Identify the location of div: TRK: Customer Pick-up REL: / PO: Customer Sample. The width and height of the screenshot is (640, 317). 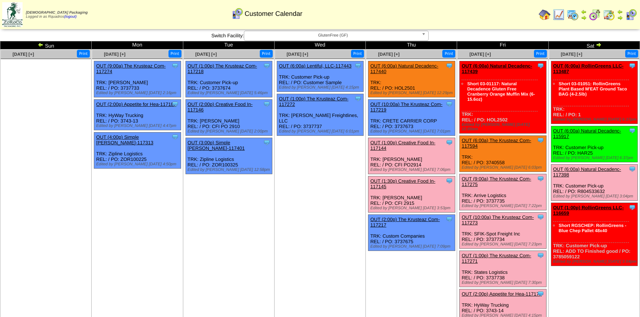
(320, 76).